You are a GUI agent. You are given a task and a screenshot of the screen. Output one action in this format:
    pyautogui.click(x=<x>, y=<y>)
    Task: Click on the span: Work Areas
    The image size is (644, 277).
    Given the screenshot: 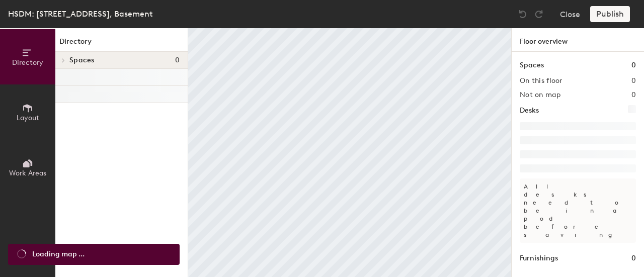 What is the action you would take?
    pyautogui.click(x=28, y=173)
    